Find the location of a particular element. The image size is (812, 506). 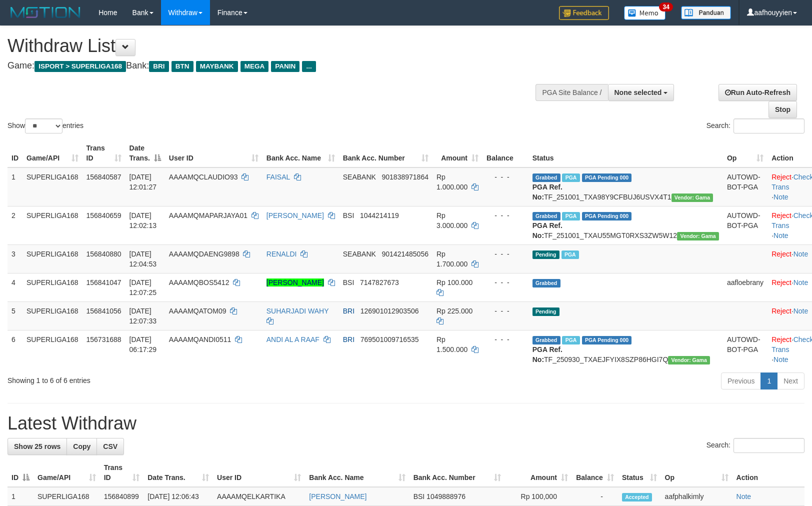

span: 156841056 is located at coordinates (104, 311).